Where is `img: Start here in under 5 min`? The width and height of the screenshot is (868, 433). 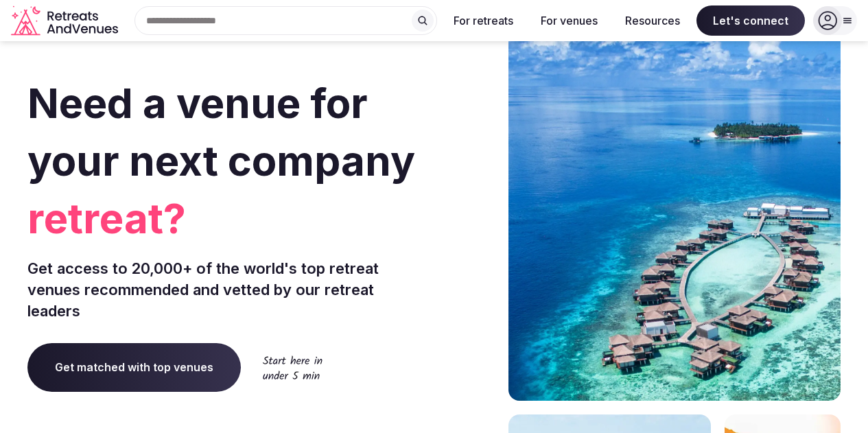
img: Start here in under 5 min is located at coordinates (292, 367).